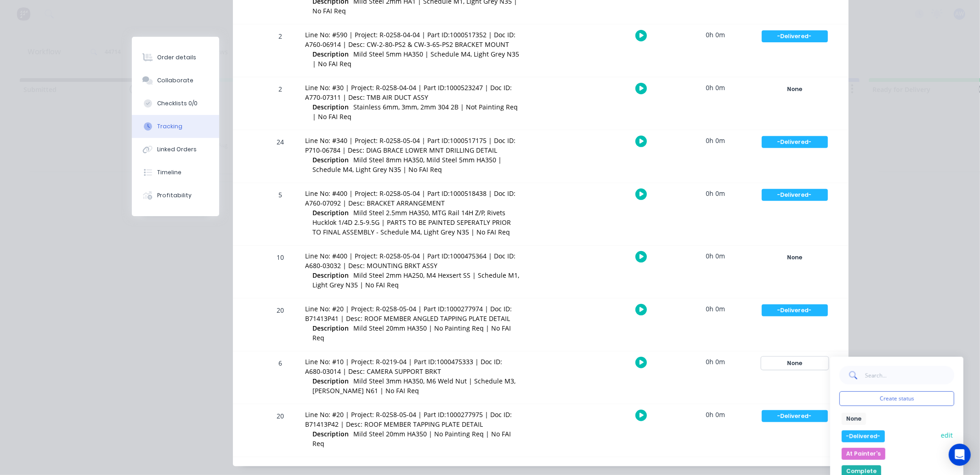 The width and height of the screenshot is (980, 475). I want to click on div: Linked Orders, so click(177, 150).